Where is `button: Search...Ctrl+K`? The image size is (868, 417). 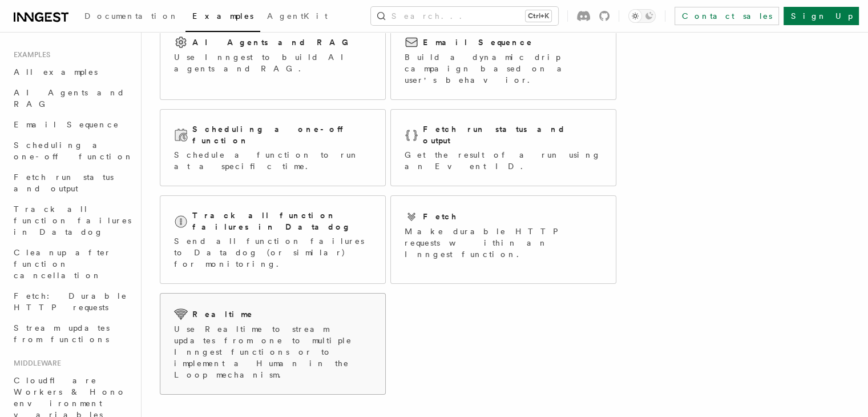 button: Search...Ctrl+K is located at coordinates (464, 16).